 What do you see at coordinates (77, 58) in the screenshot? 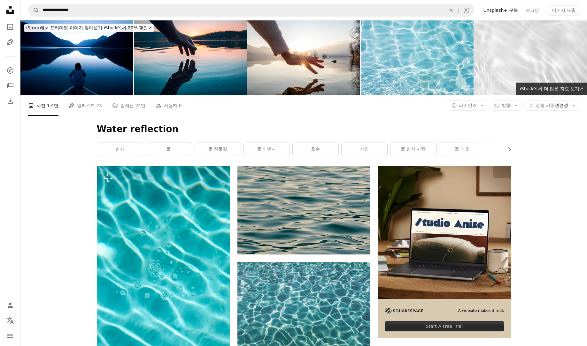
I see `img: 세계 휴식하다` at bounding box center [77, 58].